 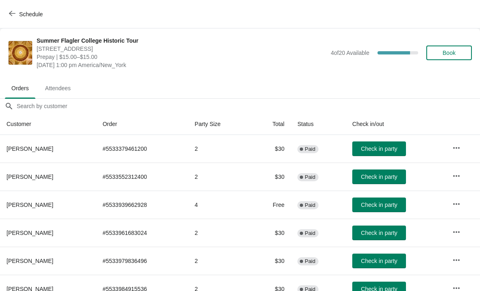 What do you see at coordinates (58, 88) in the screenshot?
I see `span: Attendees` at bounding box center [58, 88].